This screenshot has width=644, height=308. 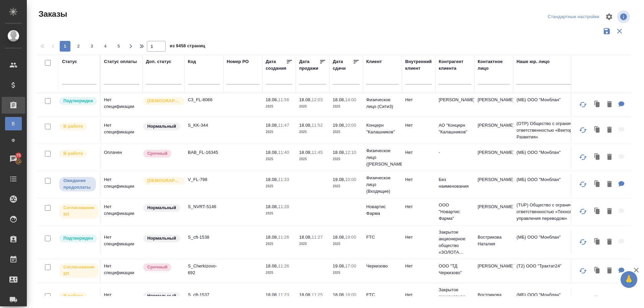 What do you see at coordinates (237, 62) in the screenshot?
I see `div: Номер PO` at bounding box center [237, 62].